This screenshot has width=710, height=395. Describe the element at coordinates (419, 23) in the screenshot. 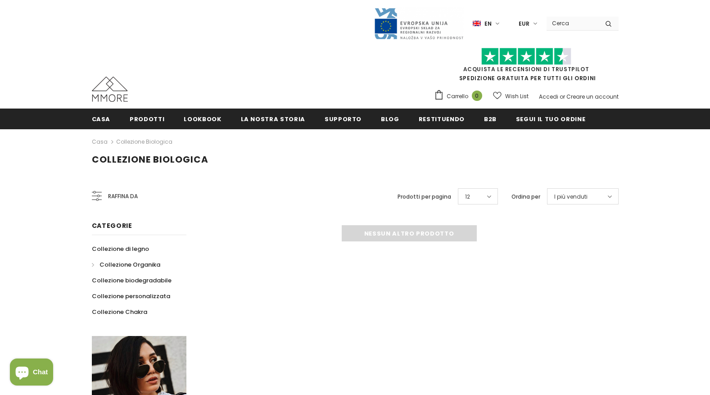

I see `a: Javni Razpis` at that location.